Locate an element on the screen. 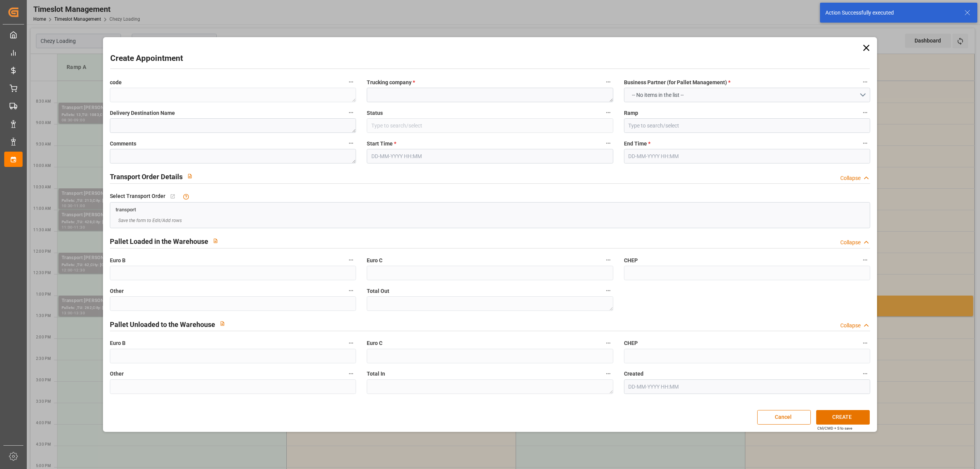 This screenshot has width=980, height=469. span: Save the form to Edit/Add rows is located at coordinates (150, 220).